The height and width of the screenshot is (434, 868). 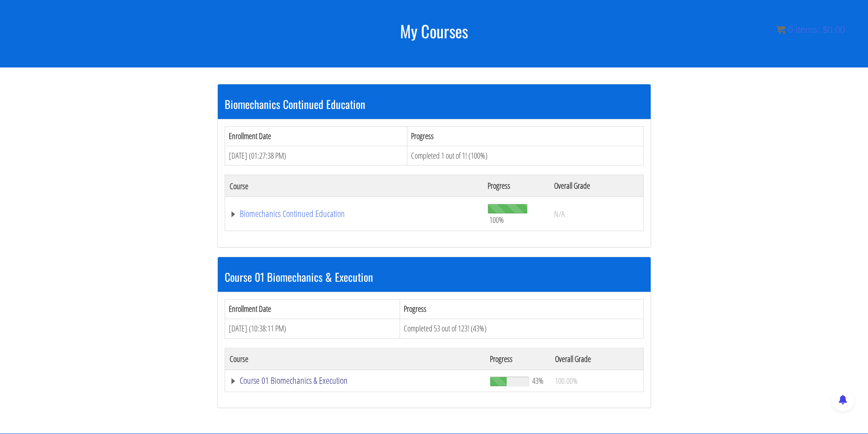 I want to click on span: 100%, so click(x=497, y=220).